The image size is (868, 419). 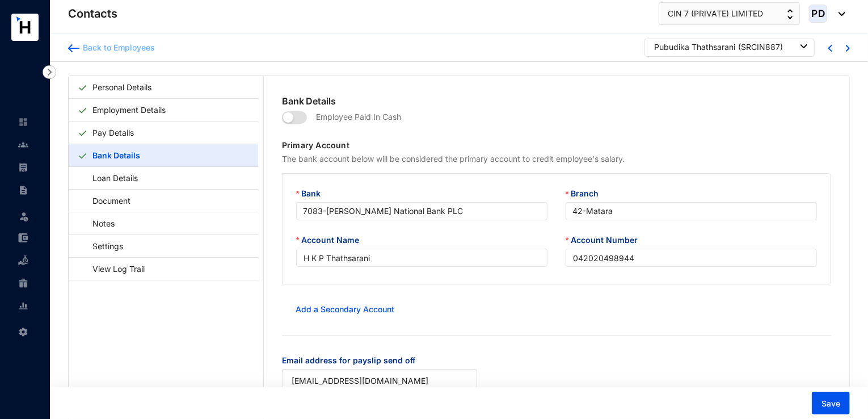 I want to click on img: expense-unselected.2edcf0507c847f3e9e96.svg, so click(x=23, y=238).